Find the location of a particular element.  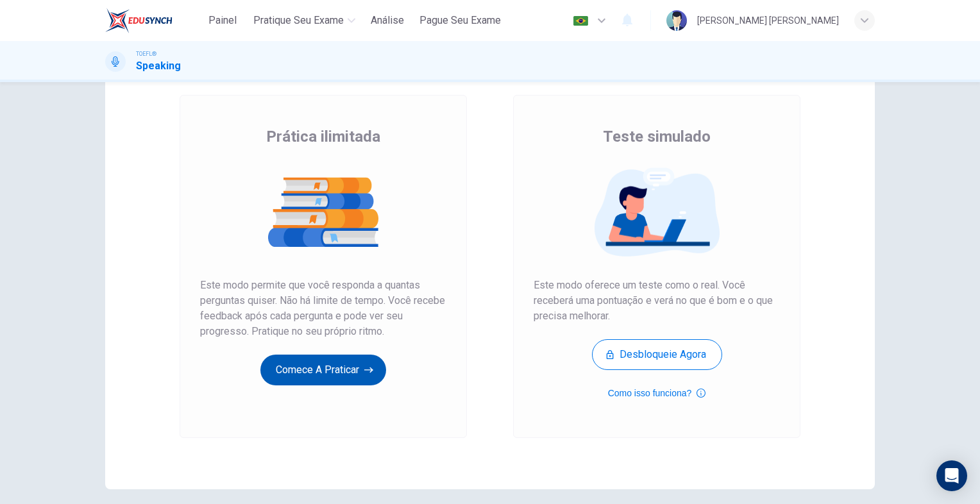

button: Como isso funciona? is located at coordinates (657, 393).